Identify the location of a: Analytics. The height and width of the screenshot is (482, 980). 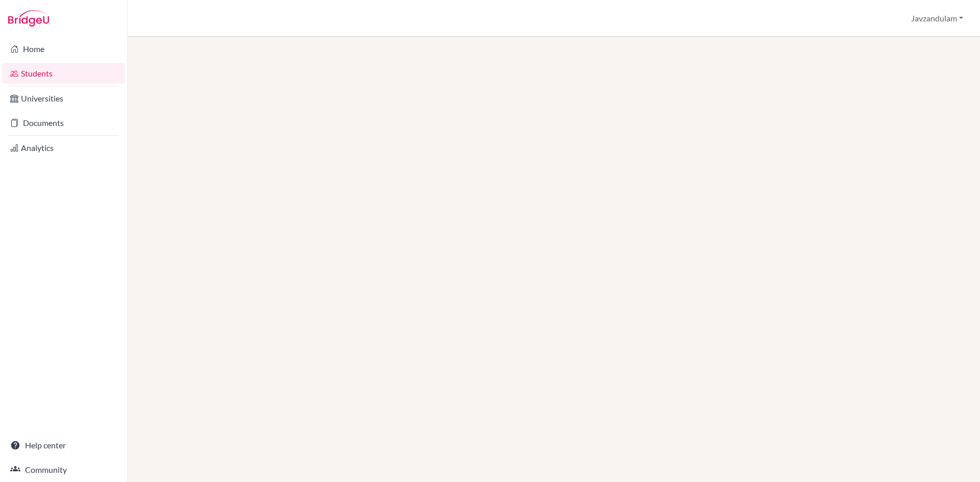
(63, 148).